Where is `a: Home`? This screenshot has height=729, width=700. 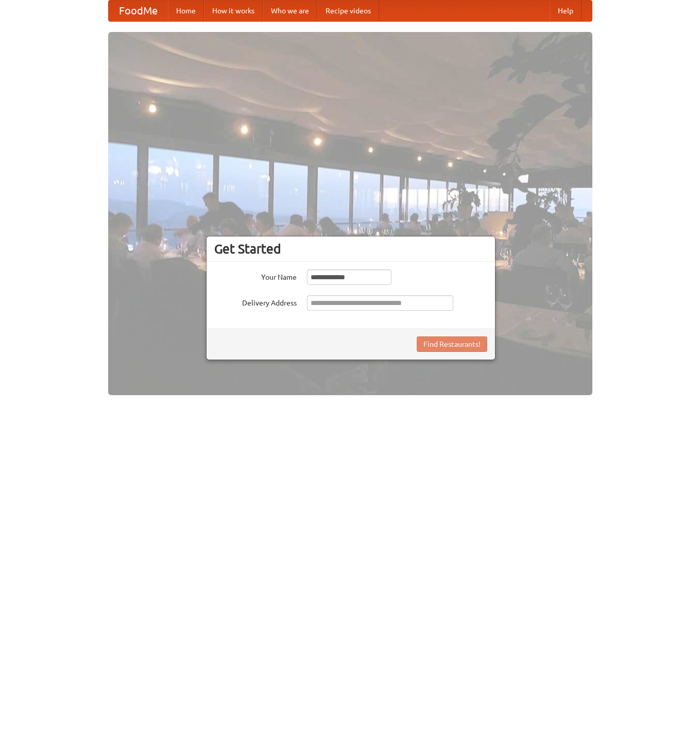
a: Home is located at coordinates (186, 11).